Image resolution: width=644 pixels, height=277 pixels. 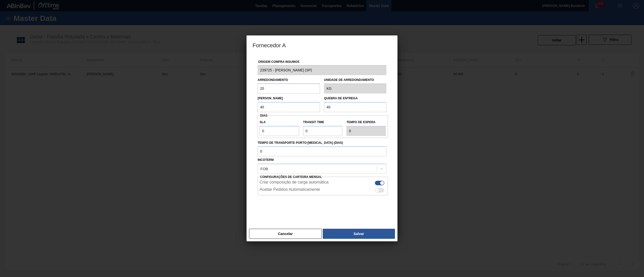 I want to click on label: Aceitar Pedidos Automaticamente, so click(x=290, y=191).